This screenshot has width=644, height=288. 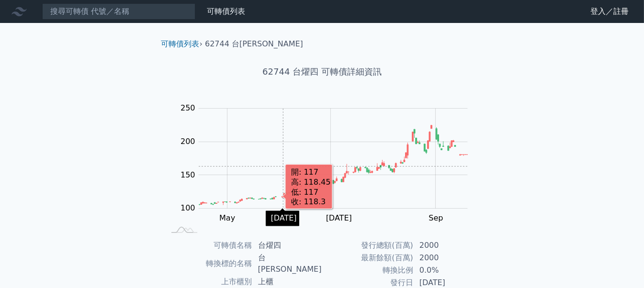 What do you see at coordinates (188, 107) in the screenshot?
I see `tspan: 250` at bounding box center [188, 107].